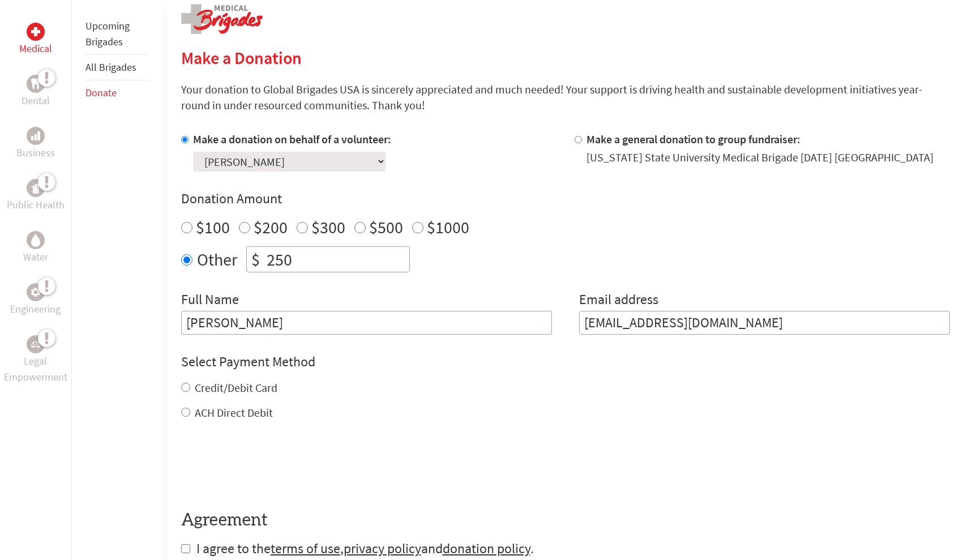 This screenshot has height=560, width=968. Describe the element at coordinates (365, 548) in the screenshot. I see `span: I agree to the , and .` at that location.